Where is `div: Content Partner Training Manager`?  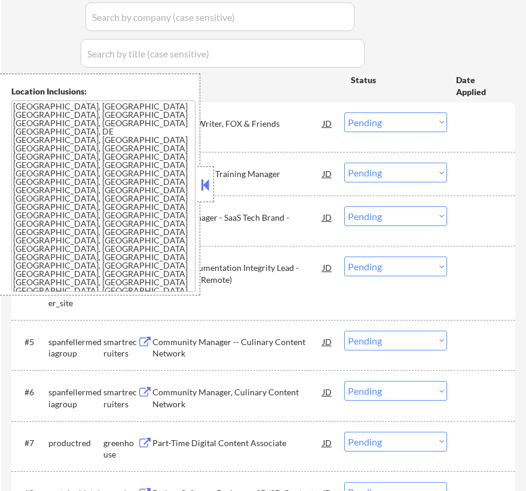
div: Content Partner Training Manager is located at coordinates (237, 174).